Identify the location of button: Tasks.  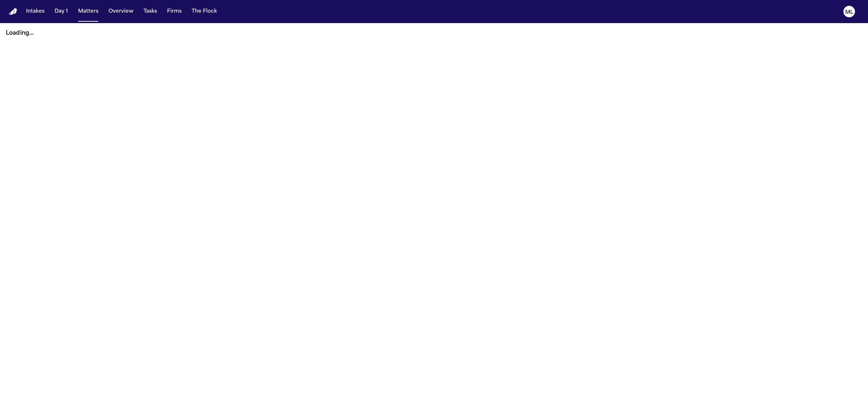
(150, 11).